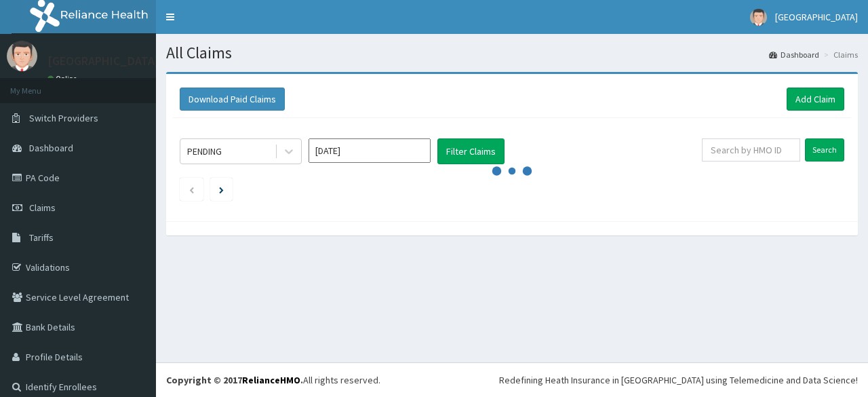 The width and height of the screenshot is (868, 397). Describe the element at coordinates (751, 150) in the screenshot. I see `input: Search by HMO ID` at that location.